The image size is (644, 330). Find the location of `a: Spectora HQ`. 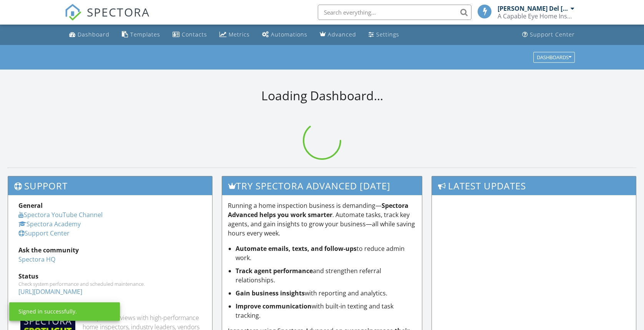

a: Spectora HQ is located at coordinates (37, 259).